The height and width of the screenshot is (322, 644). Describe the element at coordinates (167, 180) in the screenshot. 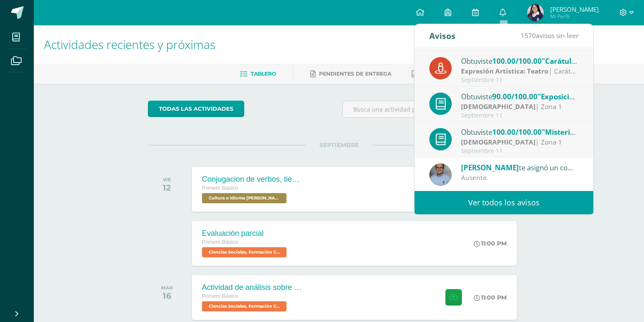

I see `div: VIE` at that location.